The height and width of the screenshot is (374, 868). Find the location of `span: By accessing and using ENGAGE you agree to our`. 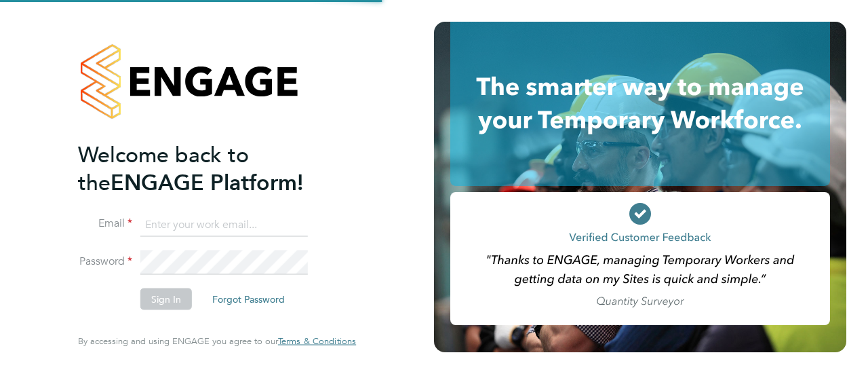

span: By accessing and using ENGAGE you agree to our is located at coordinates (217, 341).